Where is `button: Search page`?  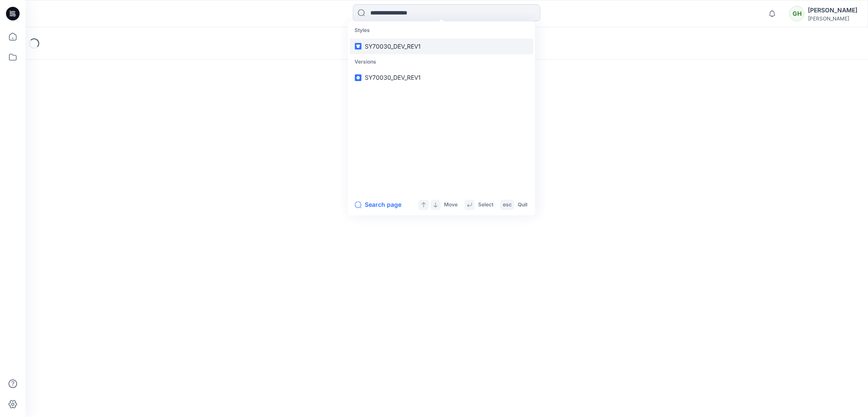
button: Search page is located at coordinates (378, 205).